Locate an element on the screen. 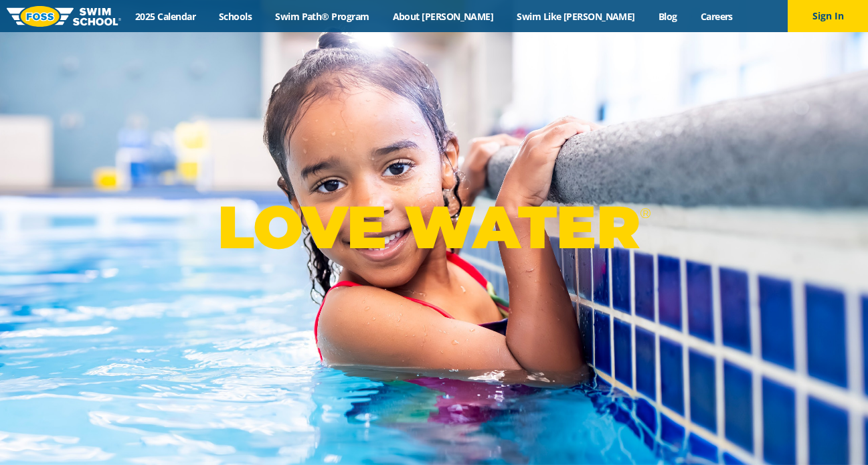 The image size is (868, 465). a: Careers is located at coordinates (716, 16).